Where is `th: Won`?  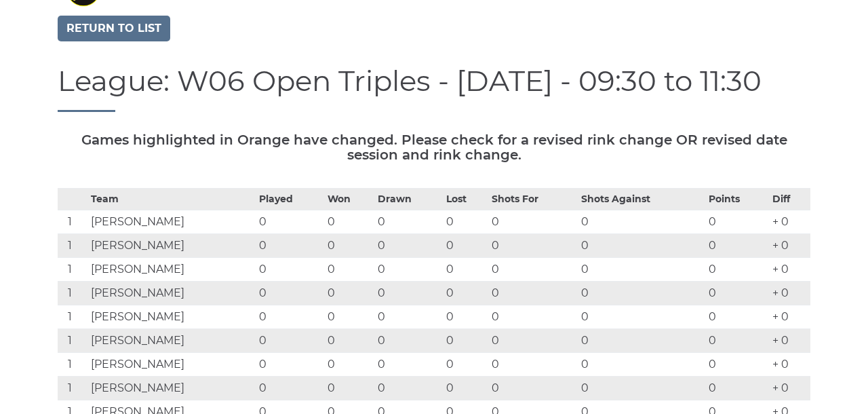 th: Won is located at coordinates (349, 199).